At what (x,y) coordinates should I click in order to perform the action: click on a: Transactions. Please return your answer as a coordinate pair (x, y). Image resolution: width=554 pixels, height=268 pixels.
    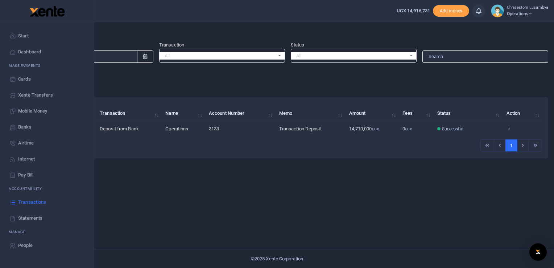
    Looking at the image, I should click on (47, 202).